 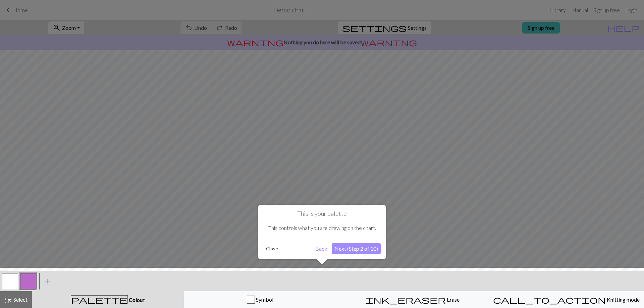 I want to click on div: This is your palette, so click(x=322, y=232).